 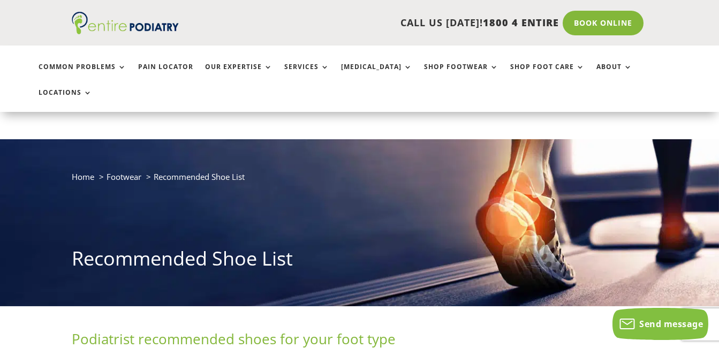 I want to click on nav: breadcrumb, so click(x=359, y=180).